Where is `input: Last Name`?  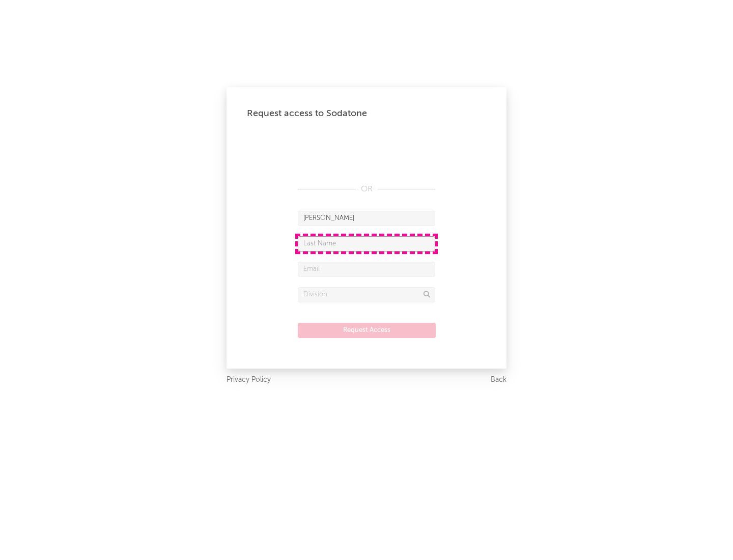
input: Last Name is located at coordinates (367, 244).